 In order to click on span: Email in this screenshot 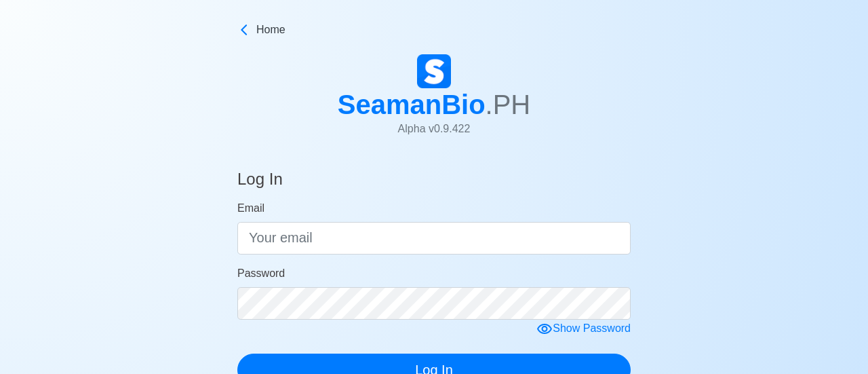, I will do `click(251, 208)`.